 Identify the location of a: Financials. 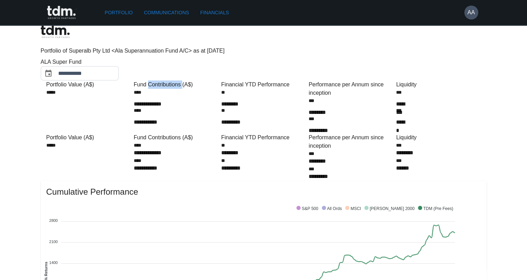
(215, 13).